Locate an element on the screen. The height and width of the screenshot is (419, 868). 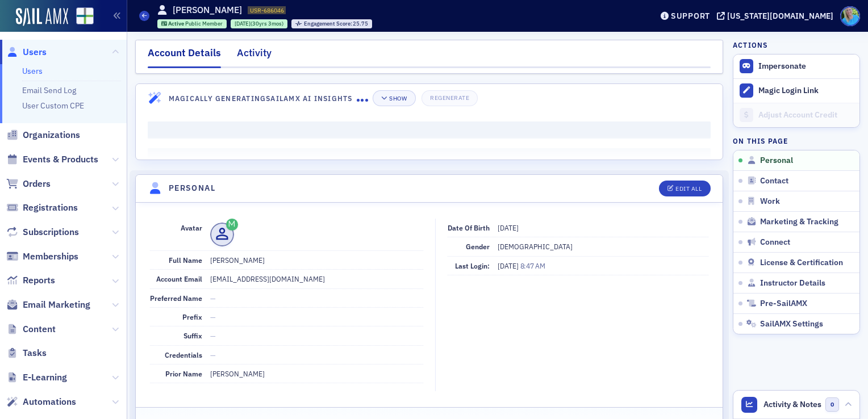
div: 1995-05-11 00:00:00 is located at coordinates (259, 24).